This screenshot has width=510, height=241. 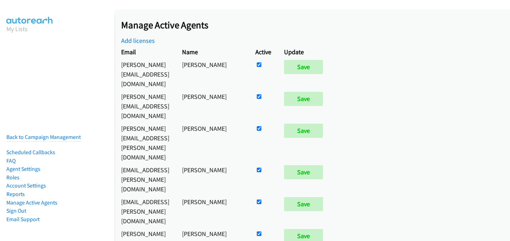 What do you see at coordinates (13, 177) in the screenshot?
I see `a: Roles` at bounding box center [13, 177].